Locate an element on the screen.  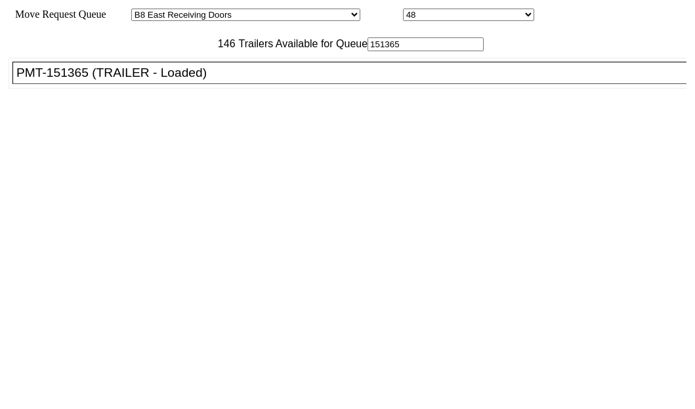
span: Trailers Available for Queue is located at coordinates (302, 43).